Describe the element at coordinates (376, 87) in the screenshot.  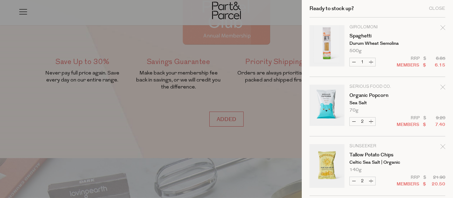
I see `p: Serious Food Co.` at that location.